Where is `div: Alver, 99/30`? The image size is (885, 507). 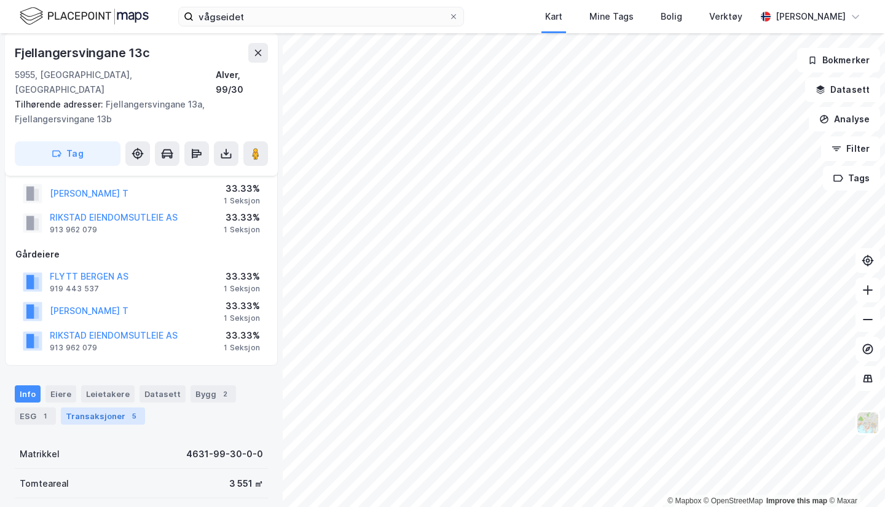 div: Alver, 99/30 is located at coordinates (242, 82).